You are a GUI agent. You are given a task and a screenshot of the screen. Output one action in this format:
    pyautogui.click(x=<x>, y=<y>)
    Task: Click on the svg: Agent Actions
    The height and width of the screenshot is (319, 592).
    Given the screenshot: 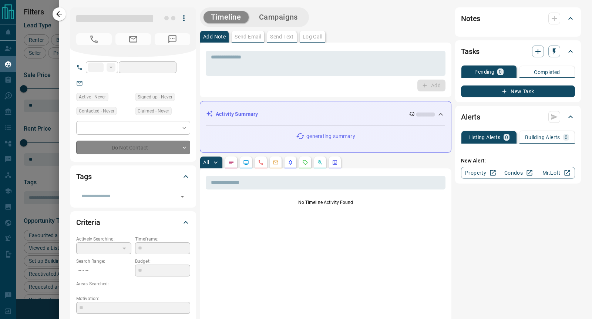 What is the action you would take?
    pyautogui.click(x=335, y=162)
    